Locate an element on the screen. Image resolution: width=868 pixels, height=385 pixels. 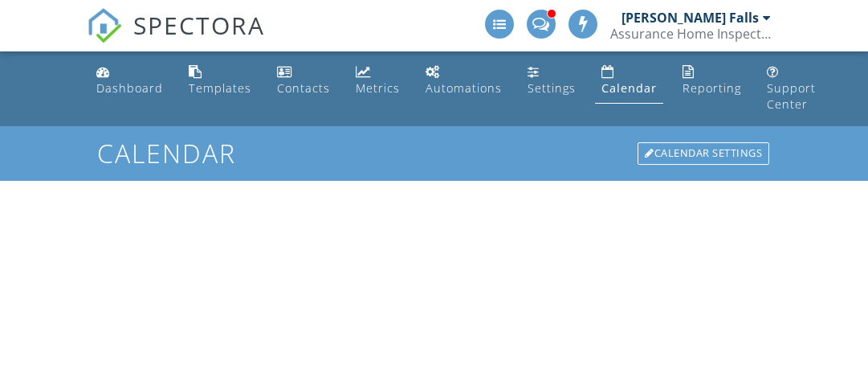
a: Automations (Advanced) is located at coordinates (463, 80).